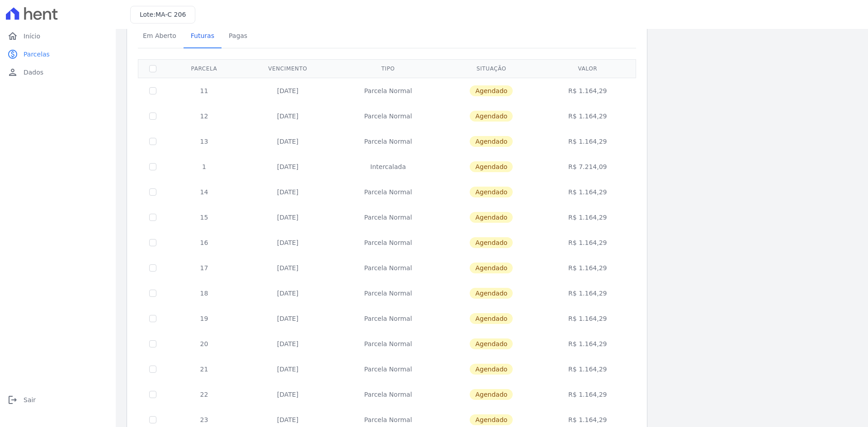 This screenshot has height=427, width=868. I want to click on i: person, so click(13, 72).